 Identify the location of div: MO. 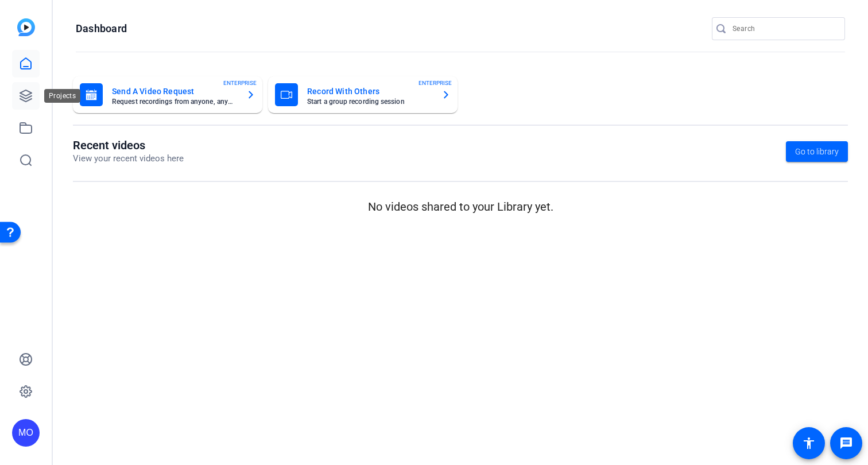
(26, 433).